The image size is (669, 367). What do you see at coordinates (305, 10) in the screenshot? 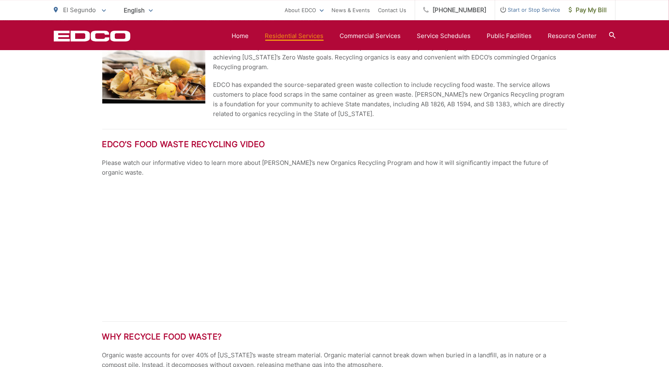
I see `a: About EDCO` at bounding box center [305, 10].